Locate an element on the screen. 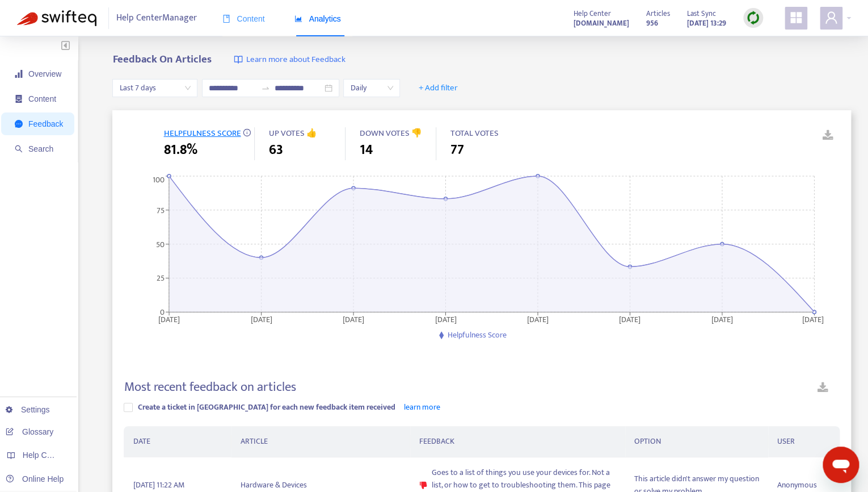 The width and height of the screenshot is (868, 492). th: ARTICLE is located at coordinates (321, 441).